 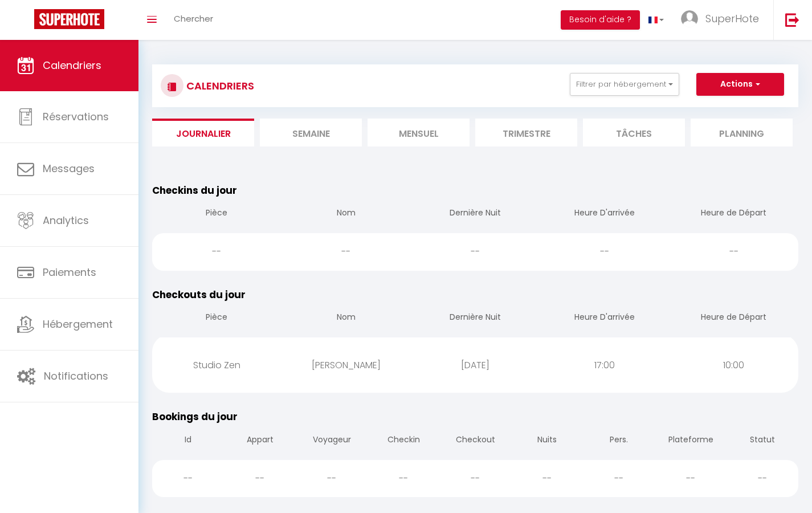 I want to click on span: Réservations, so click(x=76, y=116).